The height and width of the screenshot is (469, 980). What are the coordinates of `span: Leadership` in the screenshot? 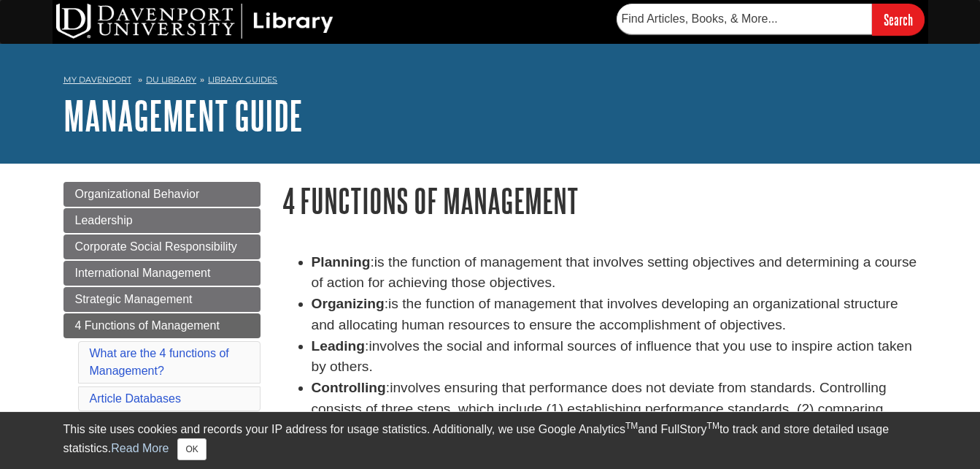 It's located at (104, 220).